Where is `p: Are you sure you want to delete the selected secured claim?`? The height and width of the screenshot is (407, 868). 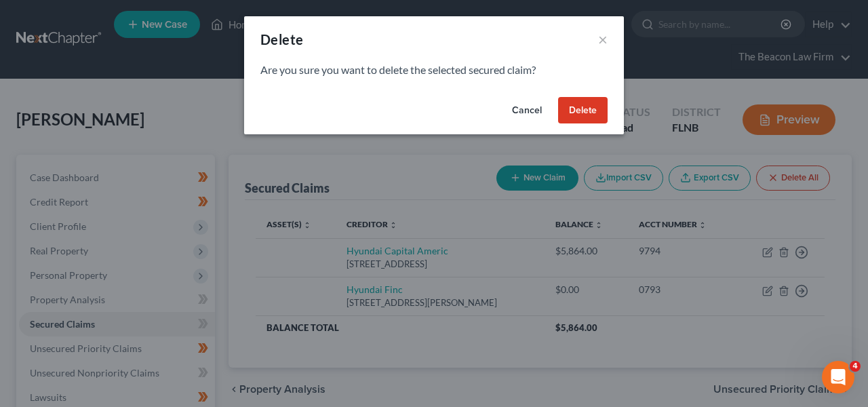
p: Are you sure you want to delete the selected secured claim? is located at coordinates (434, 70).